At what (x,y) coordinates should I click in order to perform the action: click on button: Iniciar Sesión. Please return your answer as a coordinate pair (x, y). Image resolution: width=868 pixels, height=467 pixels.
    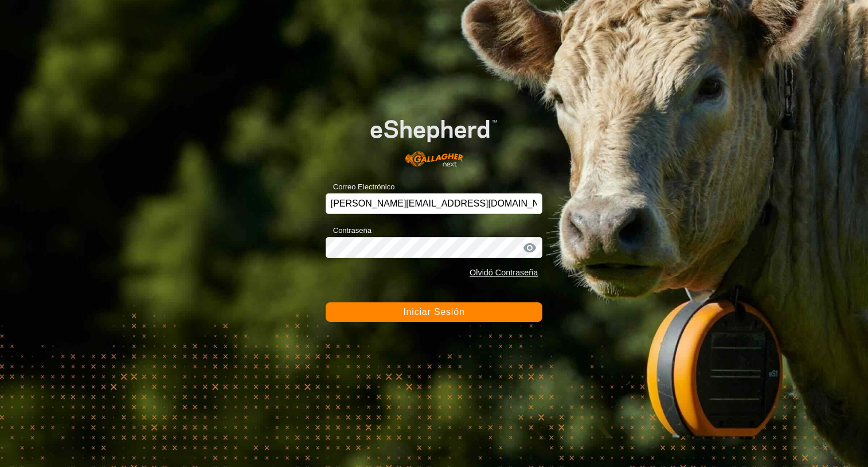
    Looking at the image, I should click on (434, 312).